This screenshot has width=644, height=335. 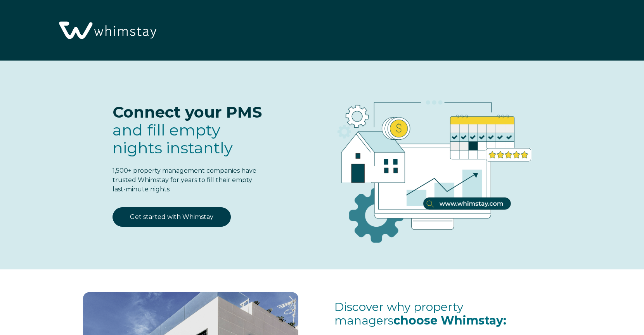 What do you see at coordinates (172, 217) in the screenshot?
I see `a: Get started with Whimstay` at bounding box center [172, 217].